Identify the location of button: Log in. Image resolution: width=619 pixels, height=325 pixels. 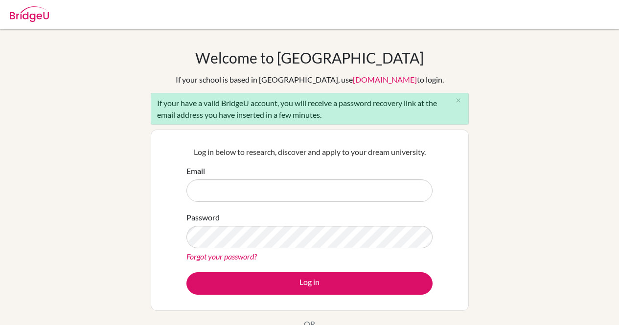
(309, 284).